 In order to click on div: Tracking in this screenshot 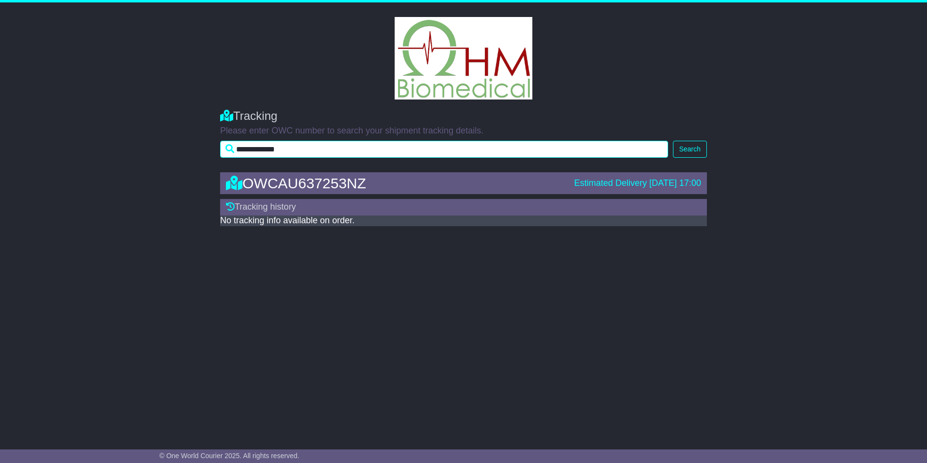, I will do `click(464, 116)`.